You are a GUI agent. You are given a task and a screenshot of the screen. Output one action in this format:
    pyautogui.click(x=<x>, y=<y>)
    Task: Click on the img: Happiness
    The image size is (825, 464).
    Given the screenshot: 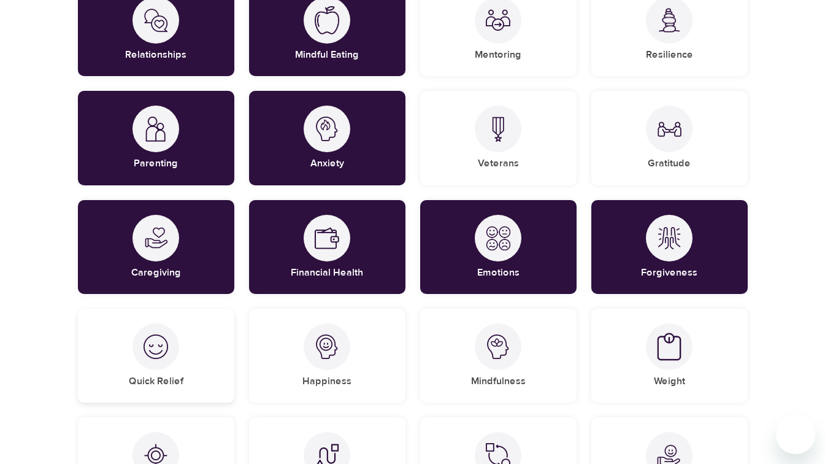 What is the action you would take?
    pyautogui.click(x=327, y=346)
    